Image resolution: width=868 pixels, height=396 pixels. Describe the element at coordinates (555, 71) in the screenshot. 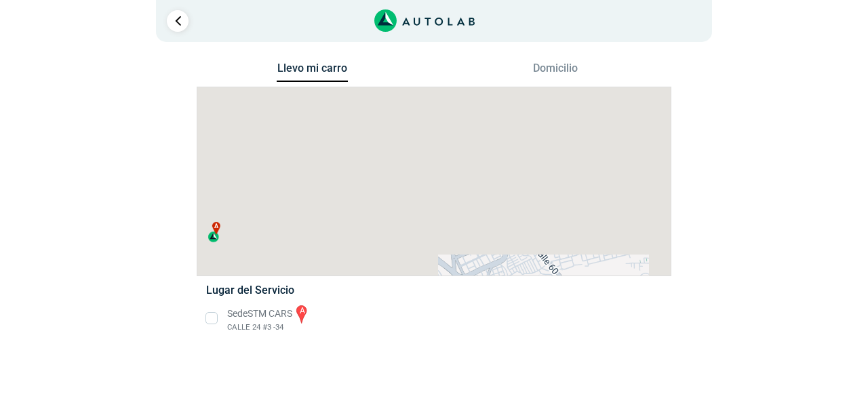

I see `button: Domicilio` at that location.